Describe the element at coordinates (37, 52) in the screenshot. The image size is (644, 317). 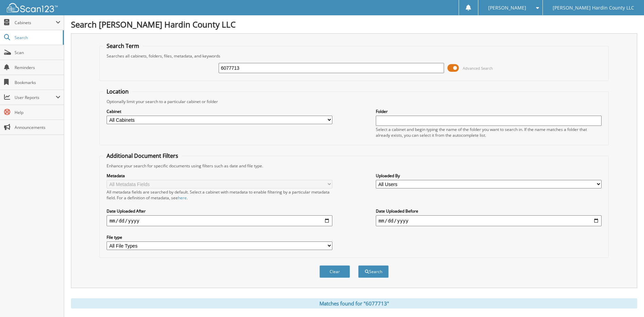
I see `span: Scan` at that location.